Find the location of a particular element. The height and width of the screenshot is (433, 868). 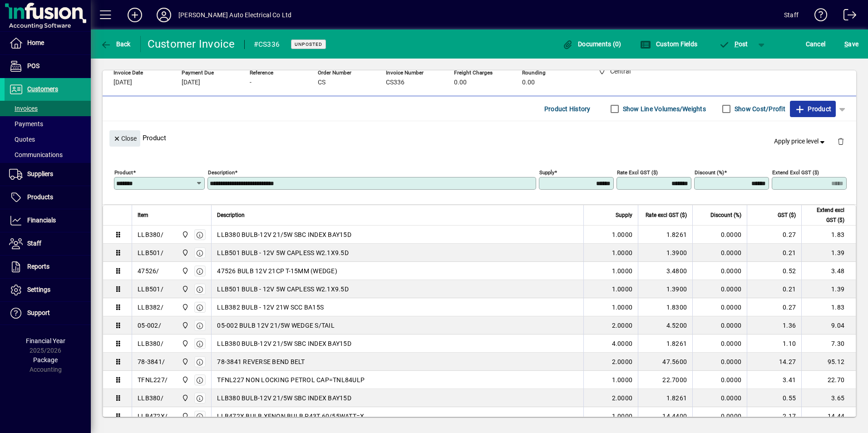

button: Delete is located at coordinates (840, 141).